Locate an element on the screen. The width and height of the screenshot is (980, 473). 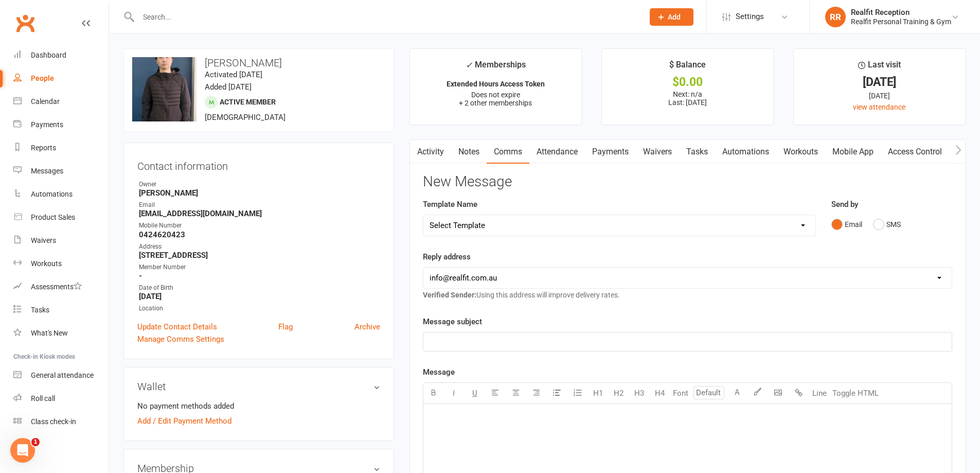
button: H2 is located at coordinates (618, 393).